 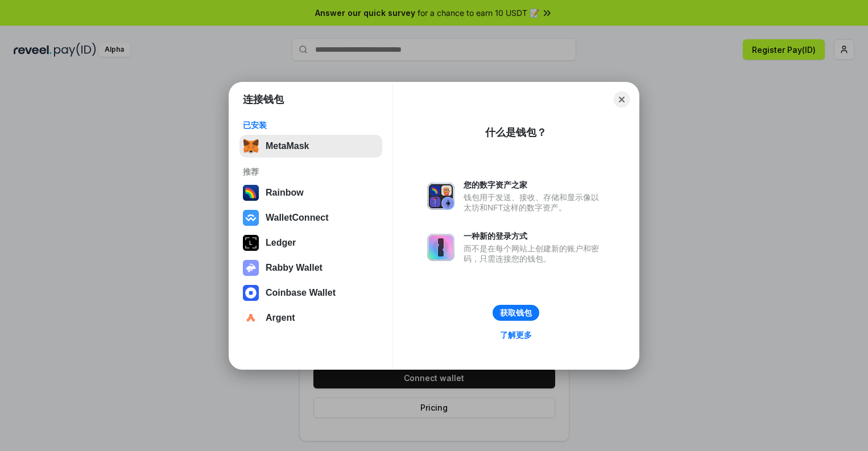 I want to click on img: svg+xml,%3Csvg%20xmlns%3D%22http%3A%2F%2Fwww.w3.org%2F2000%2Fsvg%22%20width%3D%2228%22%20height%3..., so click(x=251, y=243).